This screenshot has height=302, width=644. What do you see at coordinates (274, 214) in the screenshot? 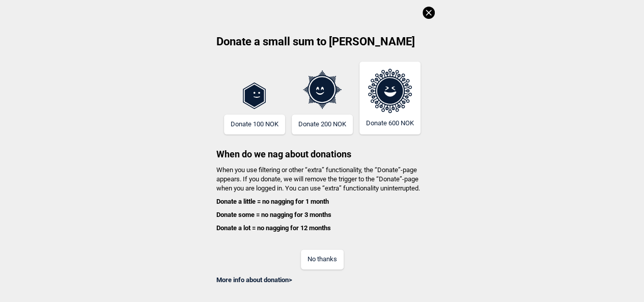
I see `b: Donate some = no nagging for 3 months` at bounding box center [274, 214].